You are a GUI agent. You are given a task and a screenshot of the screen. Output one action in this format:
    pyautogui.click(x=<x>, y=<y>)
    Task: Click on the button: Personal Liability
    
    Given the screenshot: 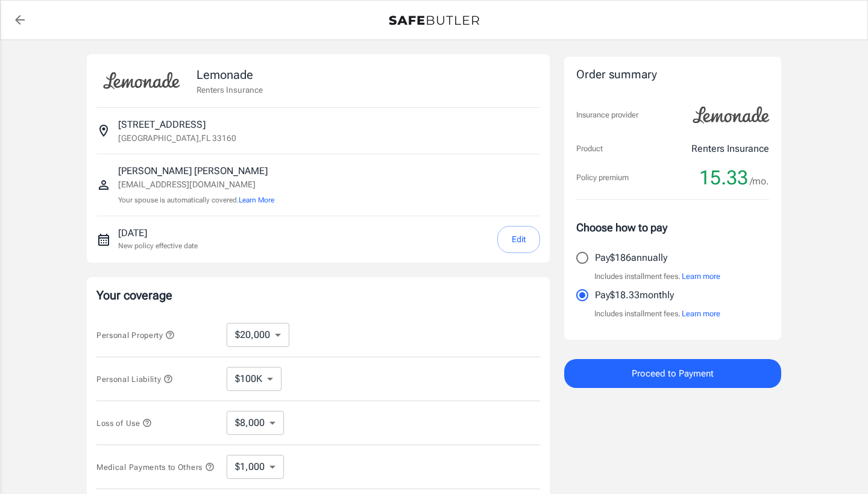 What is the action you would take?
    pyautogui.click(x=134, y=379)
    